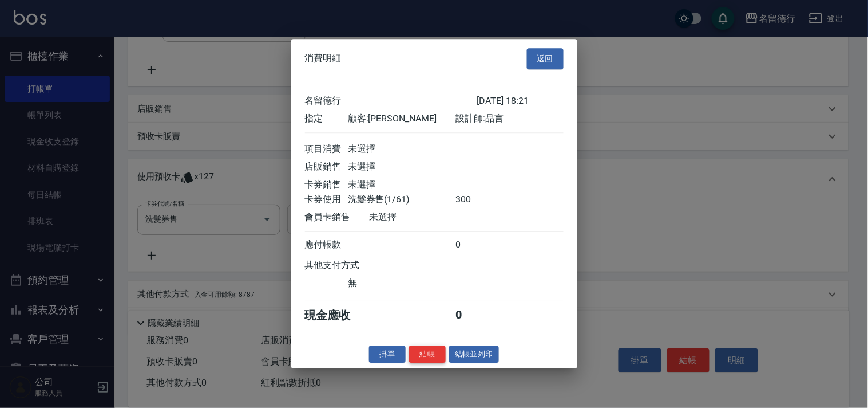 The height and width of the screenshot is (408, 868). What do you see at coordinates (326, 148) in the screenshot?
I see `div: 項目消費` at bounding box center [326, 148].